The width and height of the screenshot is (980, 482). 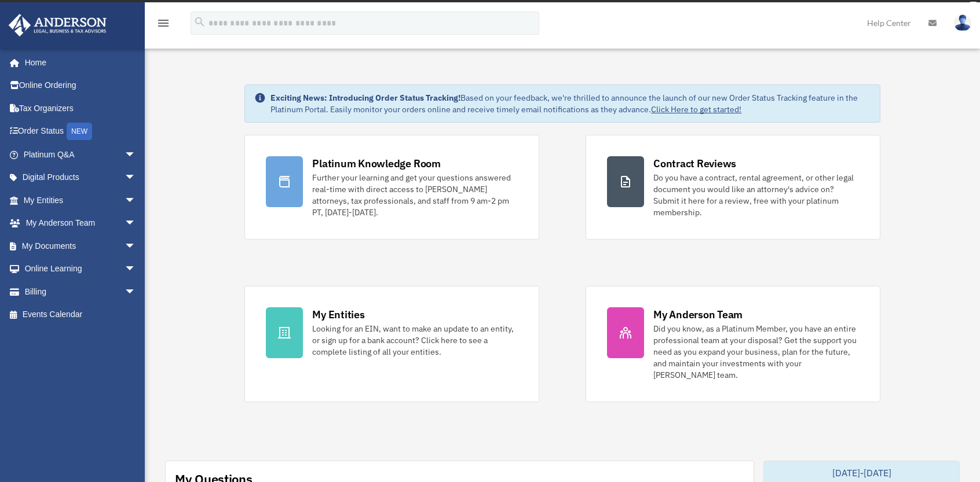 I want to click on a: My Entities Looking for an EIN, want to make an update to an entity, or sign up for a bank accoun..., so click(x=392, y=344).